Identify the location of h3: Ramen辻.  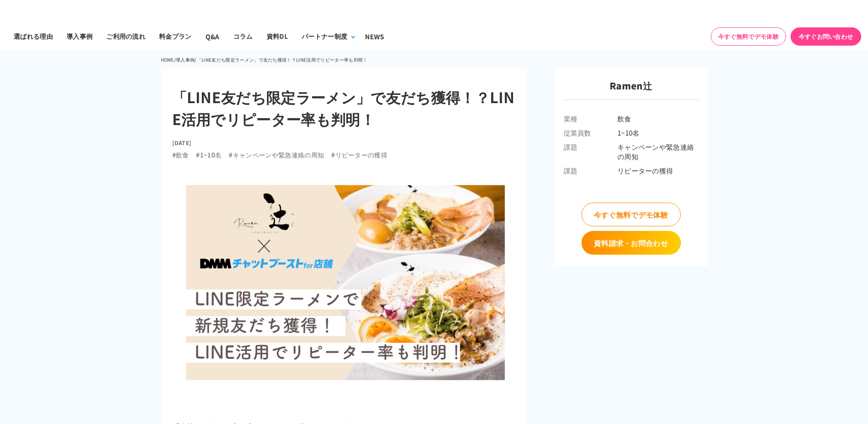
(631, 90).